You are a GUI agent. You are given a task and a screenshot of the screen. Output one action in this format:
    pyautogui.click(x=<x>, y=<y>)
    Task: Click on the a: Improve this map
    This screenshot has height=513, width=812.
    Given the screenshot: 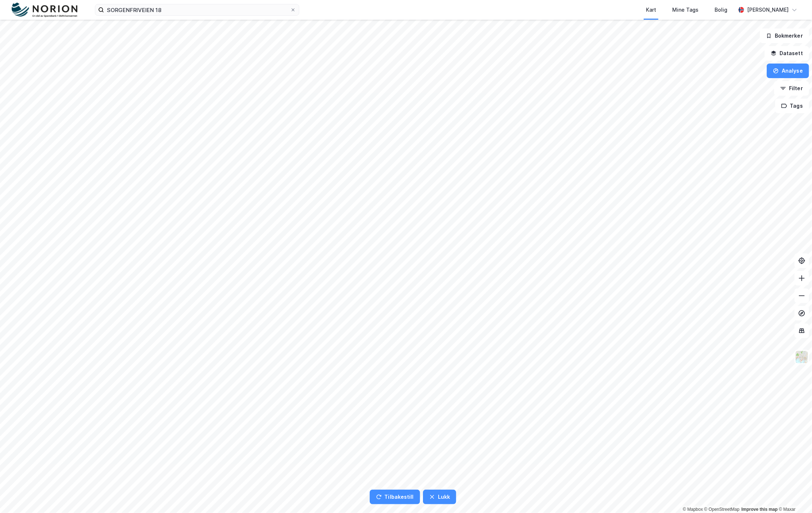 What is the action you would take?
    pyautogui.click(x=759, y=509)
    